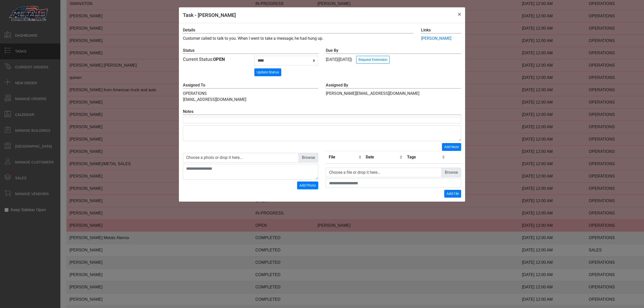 Image resolution: width=644 pixels, height=308 pixels. What do you see at coordinates (322, 112) in the screenshot?
I see `label: Notes` at bounding box center [322, 112].